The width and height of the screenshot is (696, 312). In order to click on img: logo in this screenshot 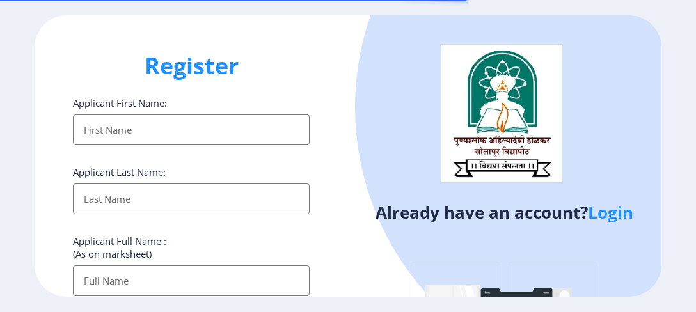, I will do `click(502, 113)`.